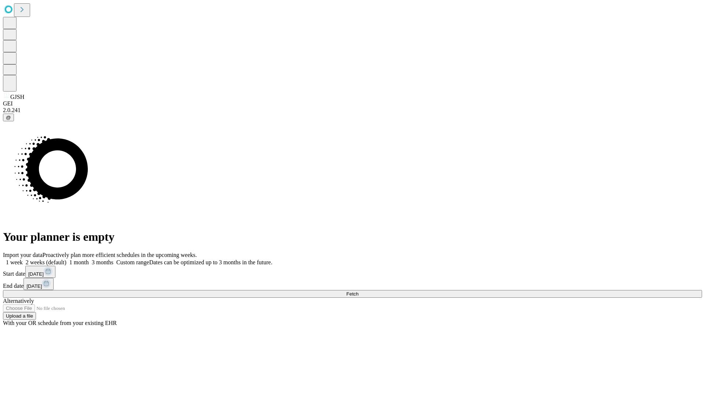  Describe the element at coordinates (210, 262) in the screenshot. I see `span: Dates can be optimized up to 3 months in the future.` at that location.